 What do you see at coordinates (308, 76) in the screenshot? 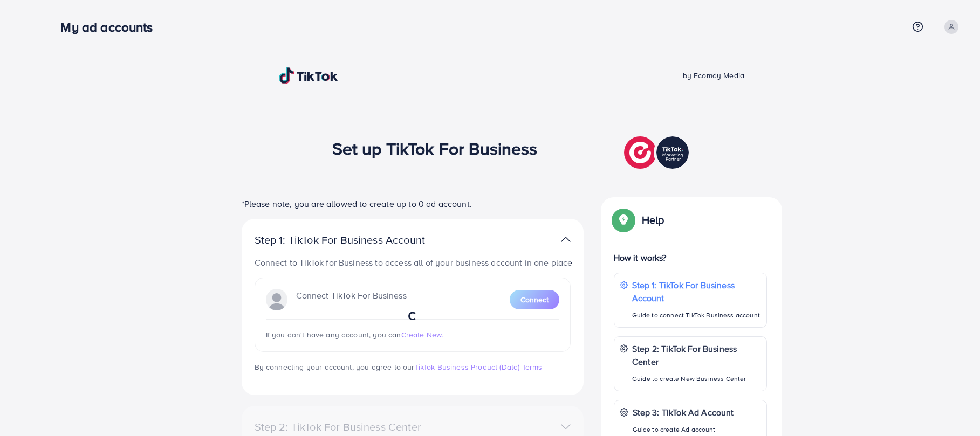
I see `img: TikTok` at bounding box center [308, 76].